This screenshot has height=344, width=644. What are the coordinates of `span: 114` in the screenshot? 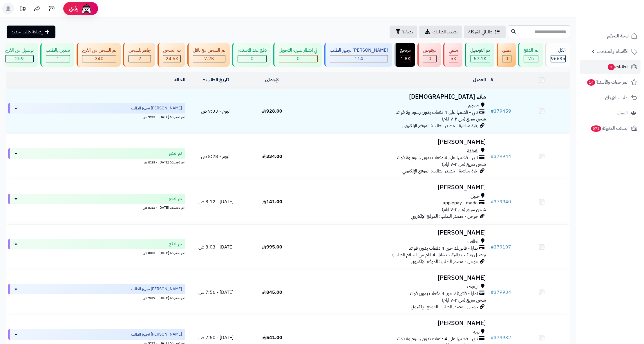 It's located at (359, 58).